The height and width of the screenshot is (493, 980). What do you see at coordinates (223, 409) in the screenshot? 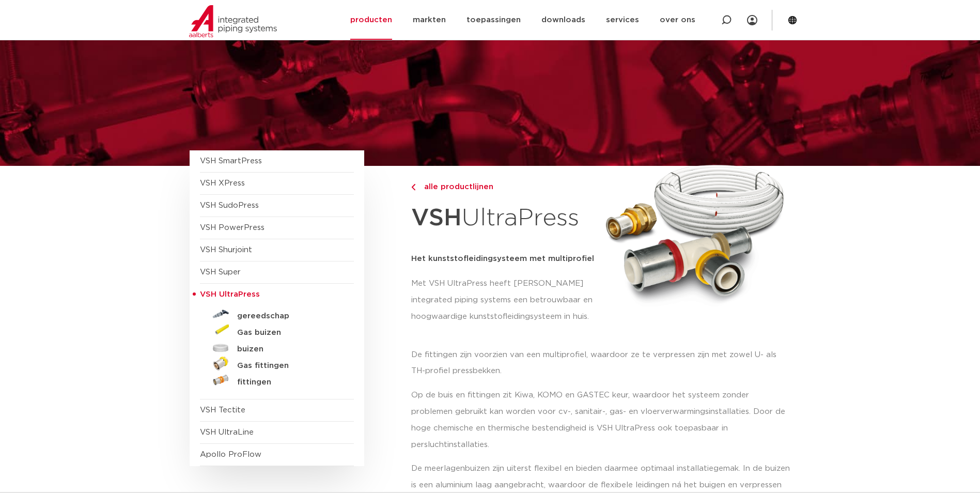
I see `span: VSH Tectite` at bounding box center [223, 409].